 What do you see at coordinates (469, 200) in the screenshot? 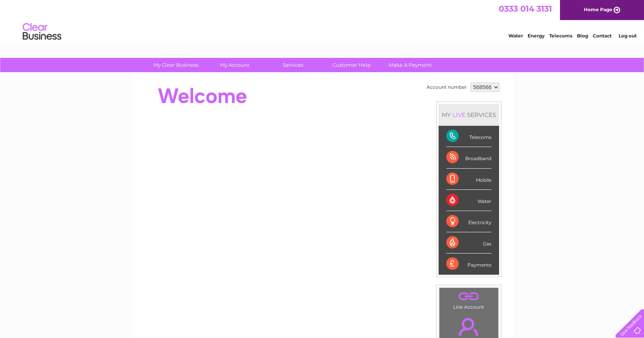
I see `div: Water` at bounding box center [469, 200].